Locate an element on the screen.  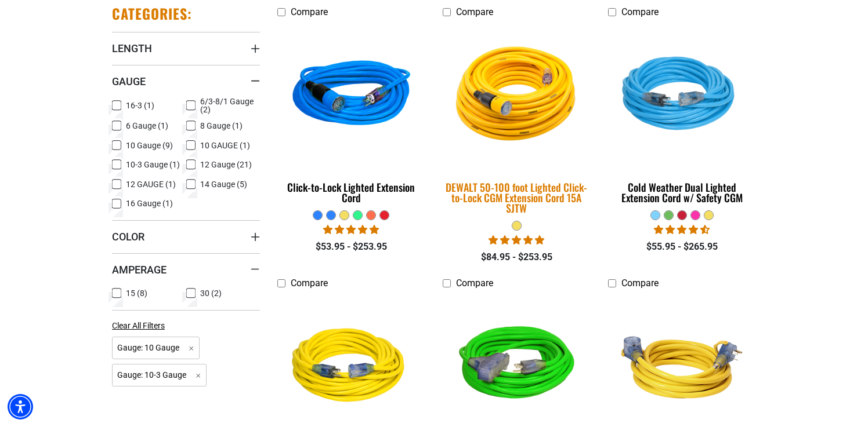
img: Light Blue is located at coordinates (681, 96).